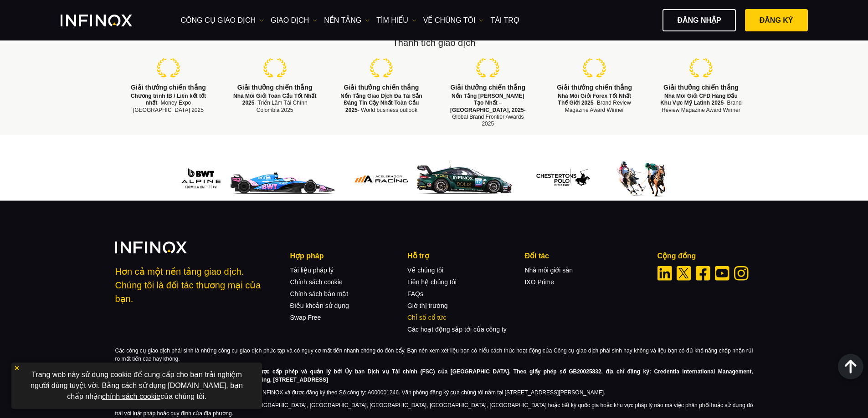 Image resolution: width=868 pixels, height=418 pixels. I want to click on a: Nhà môi giới sàn, so click(549, 271).